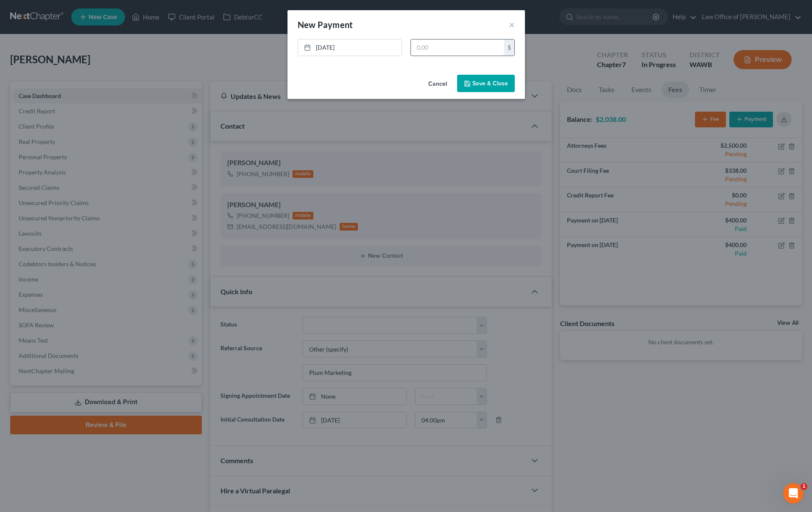 The image size is (812, 512). What do you see at coordinates (325, 25) in the screenshot?
I see `span: New Payment` at bounding box center [325, 25].